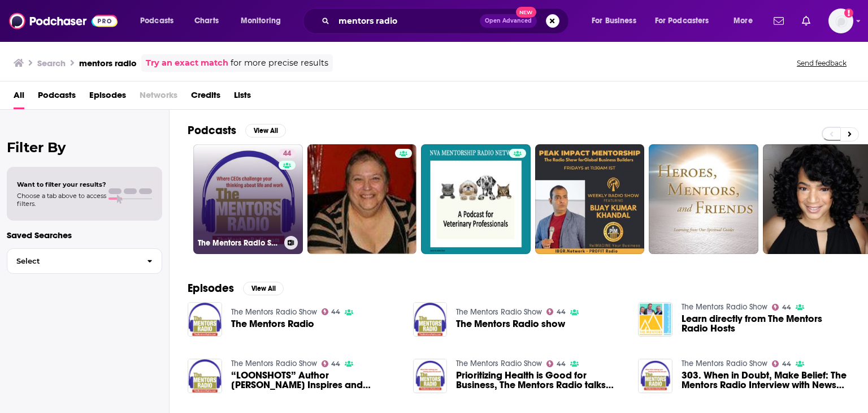  I want to click on button: Select, so click(84, 261).